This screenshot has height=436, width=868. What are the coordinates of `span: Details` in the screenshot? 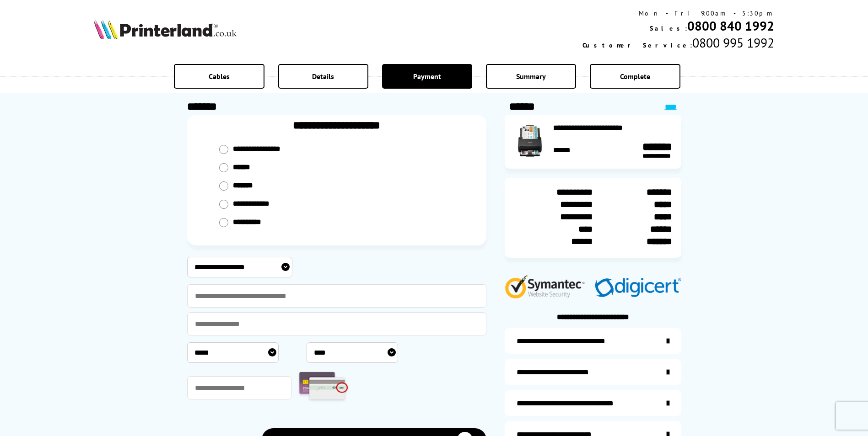 It's located at (323, 76).